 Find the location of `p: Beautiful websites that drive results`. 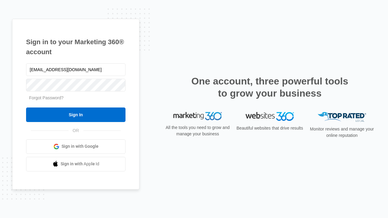

p: Beautiful websites that drive results is located at coordinates (269, 128).